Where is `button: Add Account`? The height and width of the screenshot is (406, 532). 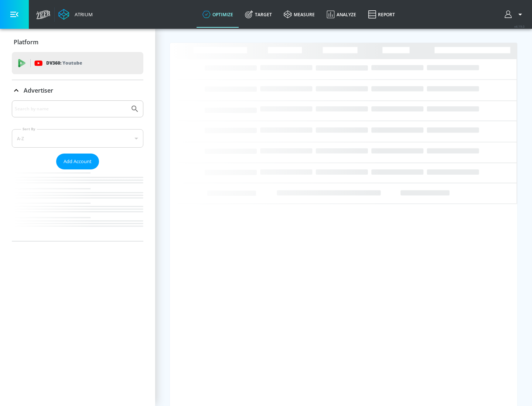 button: Add Account is located at coordinates (78, 161).